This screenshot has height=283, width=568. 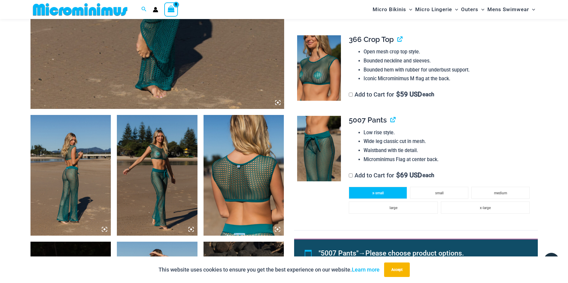 I want to click on span: x-large, so click(x=486, y=208).